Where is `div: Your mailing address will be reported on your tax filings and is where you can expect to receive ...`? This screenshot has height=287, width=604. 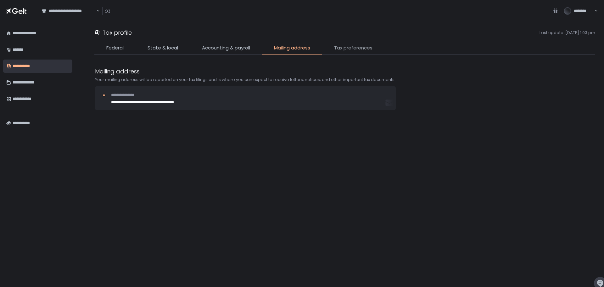
div: Your mailing address will be reported on your tax filings and is where you can expect to receive ... is located at coordinates (246, 80).